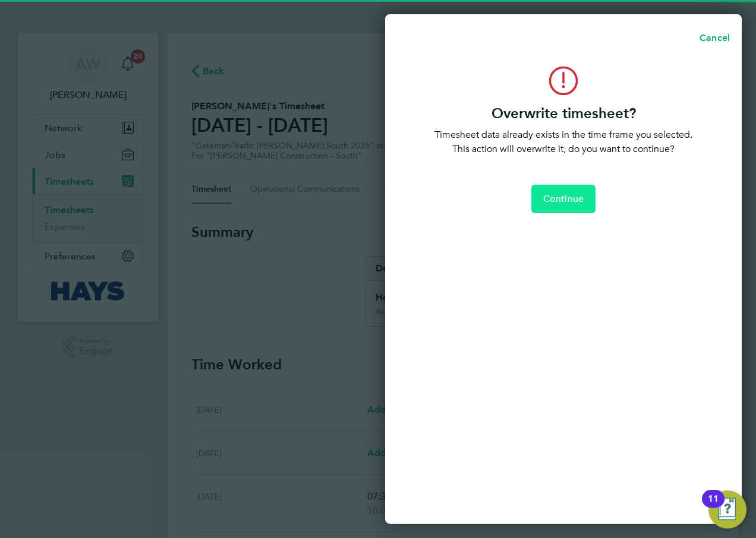 This screenshot has height=538, width=756. I want to click on button: Cancel, so click(711, 38).